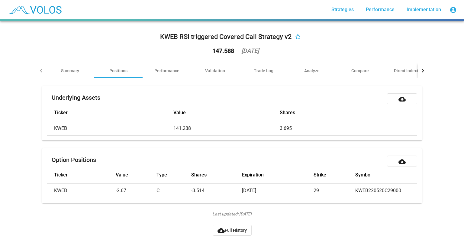  I want to click on td: -3.514, so click(216, 191).